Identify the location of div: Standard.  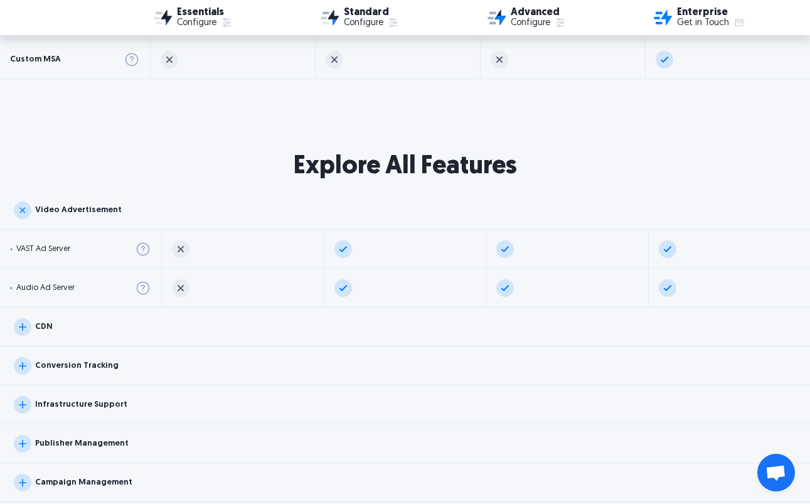
(372, 13).